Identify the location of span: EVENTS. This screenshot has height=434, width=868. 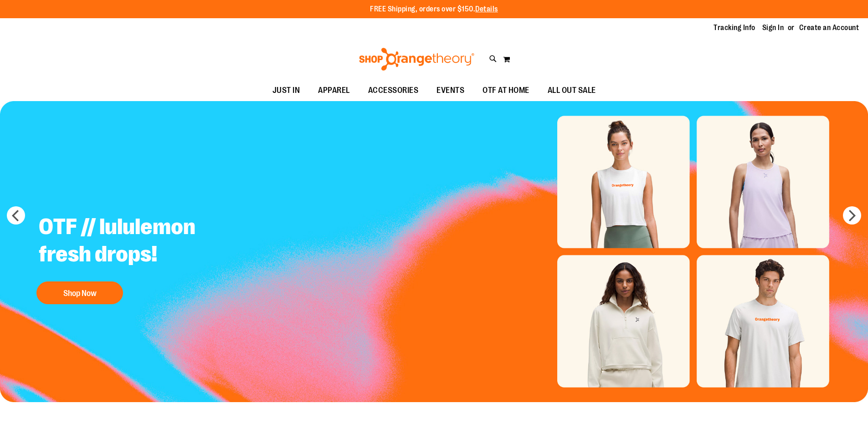
(450, 90).